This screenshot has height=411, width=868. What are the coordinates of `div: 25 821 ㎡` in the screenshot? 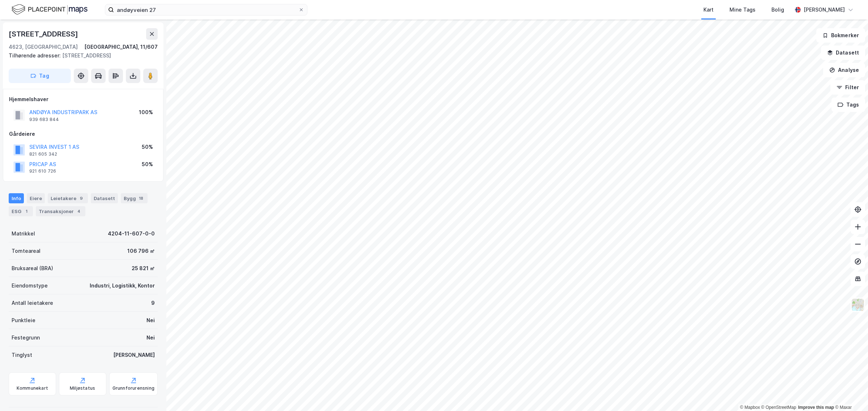 It's located at (143, 269).